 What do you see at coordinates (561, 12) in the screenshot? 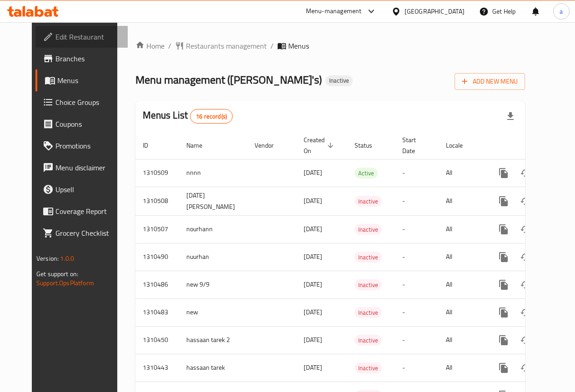
I see `span: a` at bounding box center [561, 12].